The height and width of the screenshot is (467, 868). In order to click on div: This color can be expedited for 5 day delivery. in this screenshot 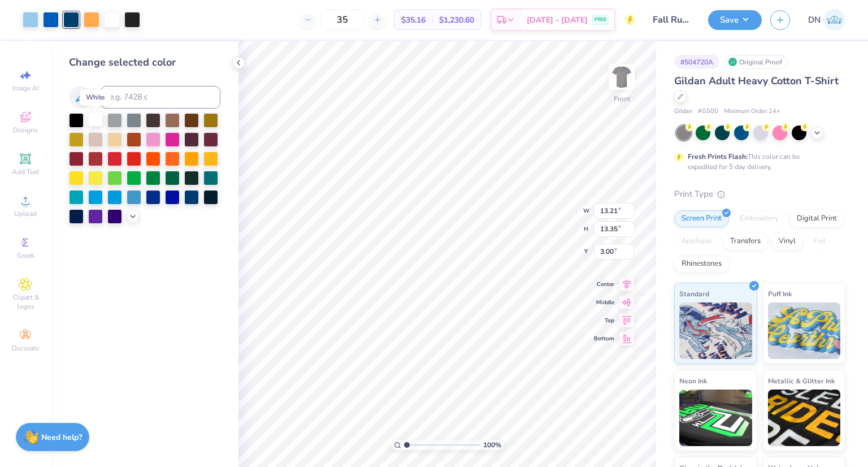, I will do `click(758, 162)`.